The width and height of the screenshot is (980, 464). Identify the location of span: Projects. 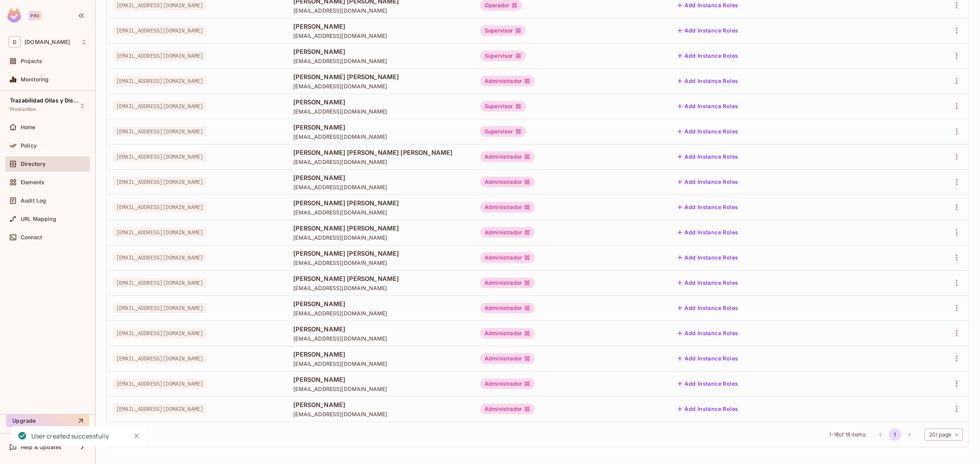
(32, 61).